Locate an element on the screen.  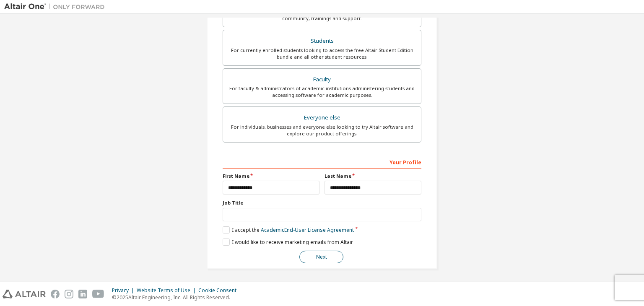
div: Cookie Consent is located at coordinates (220, 290).